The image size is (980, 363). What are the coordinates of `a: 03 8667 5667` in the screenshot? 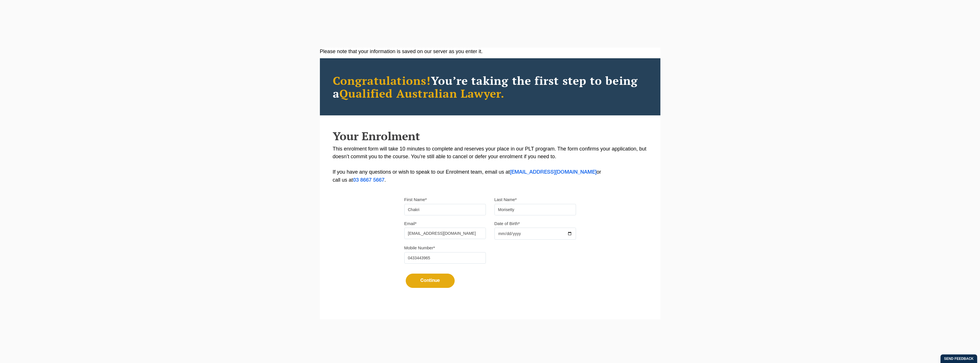 It's located at (369, 180).